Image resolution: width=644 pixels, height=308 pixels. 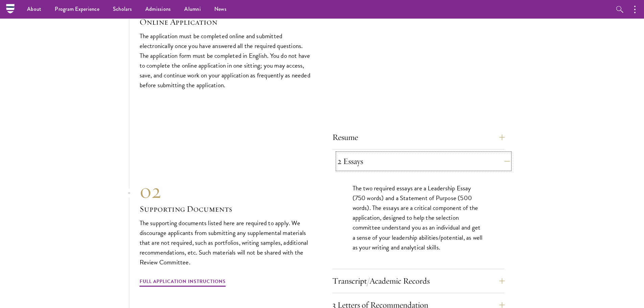 What do you see at coordinates (424, 162) in the screenshot?
I see `button: 2 Essays` at bounding box center [424, 162].